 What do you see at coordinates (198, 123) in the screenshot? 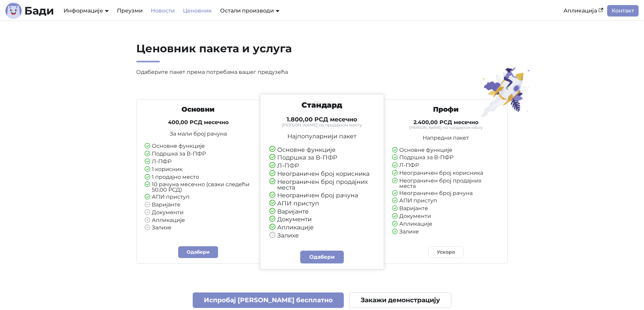
I see `h4: 400,00 РСД месечно` at bounding box center [198, 123].